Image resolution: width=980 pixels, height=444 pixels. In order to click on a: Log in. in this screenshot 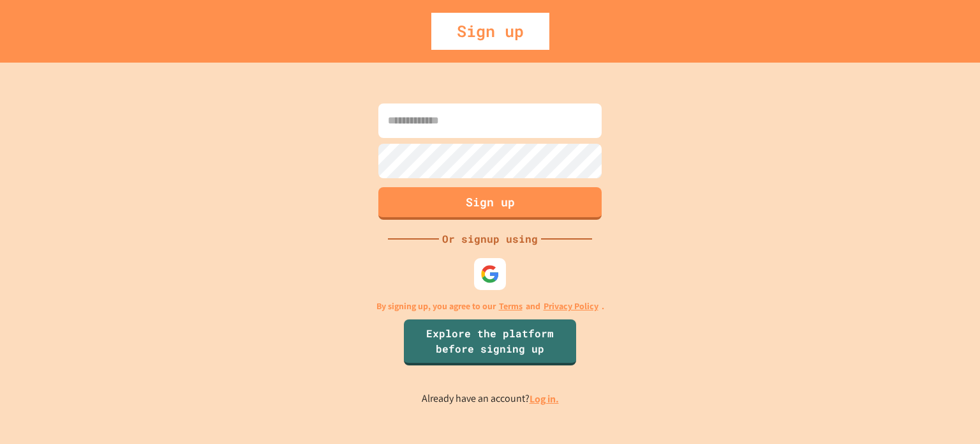, I will do `click(545, 399)`.